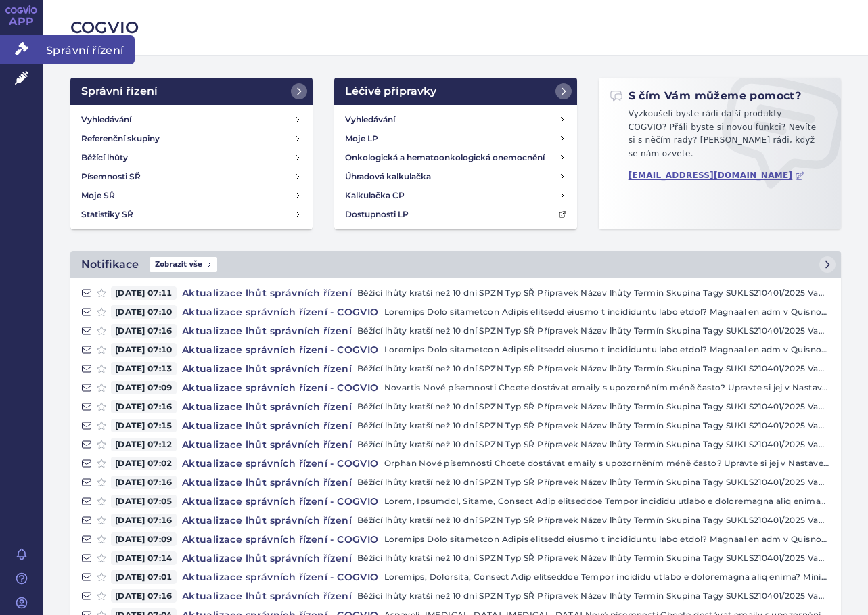 The width and height of the screenshot is (868, 615). What do you see at coordinates (192, 196) in the screenshot?
I see `a: Moje SŘ` at bounding box center [192, 196].